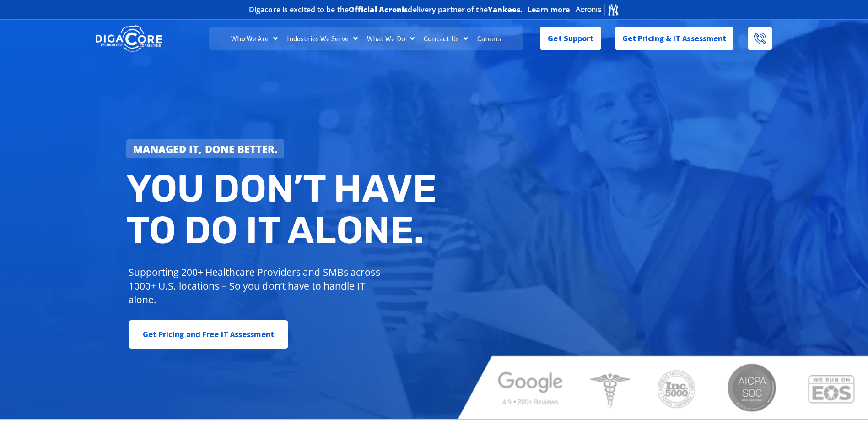 This screenshot has width=868, height=437. Describe the element at coordinates (505, 10) in the screenshot. I see `b: Yankees.` at that location.